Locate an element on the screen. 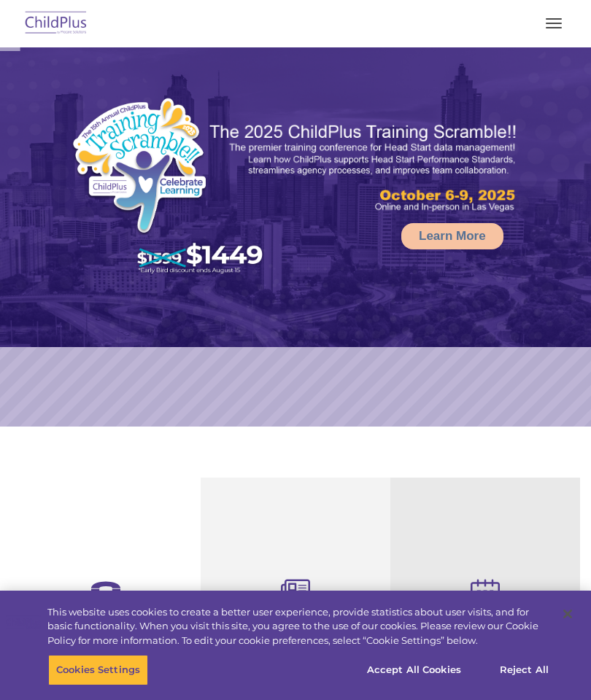  img: ChildPlus by Procare Solutions is located at coordinates (57, 23).